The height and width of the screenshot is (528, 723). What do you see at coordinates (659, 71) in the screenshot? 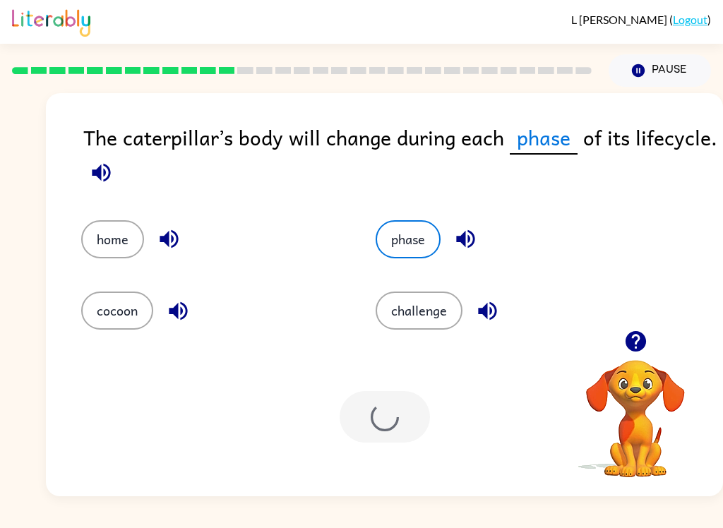
I see `button: Pause` at bounding box center [659, 71].